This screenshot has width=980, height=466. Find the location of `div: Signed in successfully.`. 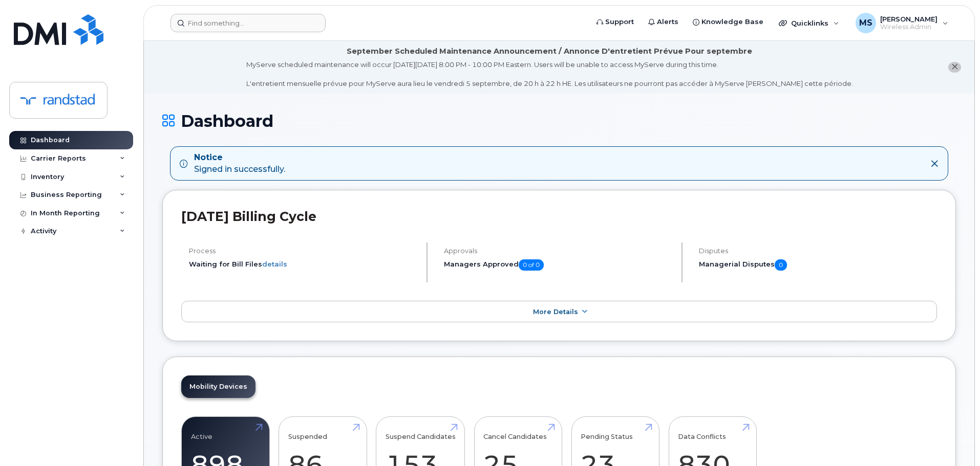

div: Signed in successfully. is located at coordinates (240, 163).